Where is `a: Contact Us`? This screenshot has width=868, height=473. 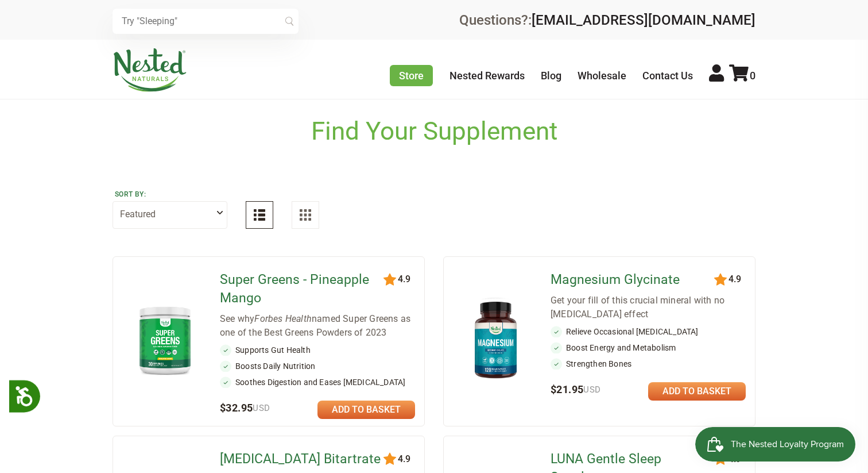
a: Contact Us is located at coordinates (668, 75).